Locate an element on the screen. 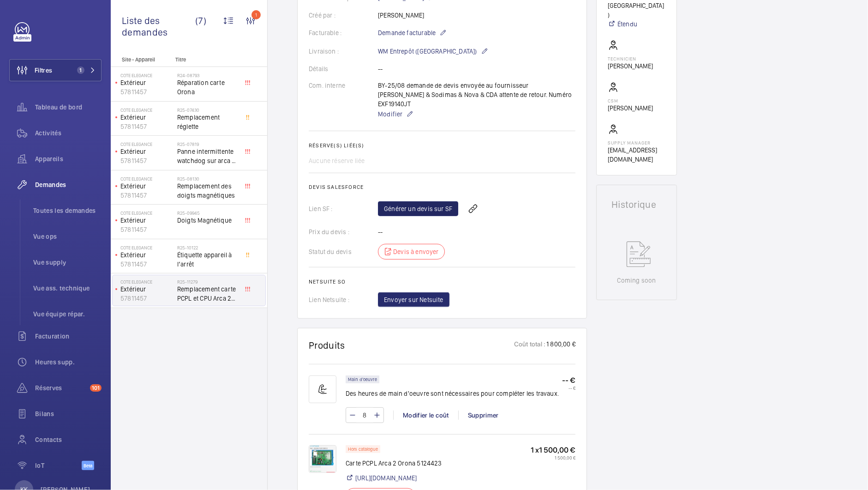 Image resolution: width=868 pixels, height=490 pixels. h2: Réserve(s) liée(s) is located at coordinates (442, 145).